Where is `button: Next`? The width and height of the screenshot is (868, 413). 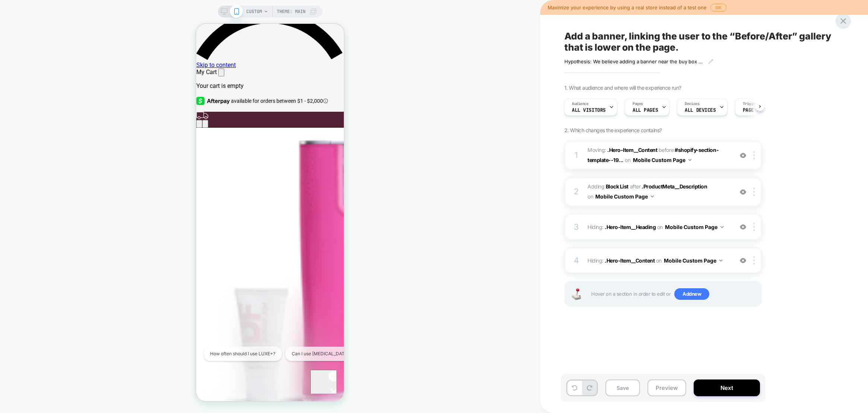 button: Next is located at coordinates (727, 388).